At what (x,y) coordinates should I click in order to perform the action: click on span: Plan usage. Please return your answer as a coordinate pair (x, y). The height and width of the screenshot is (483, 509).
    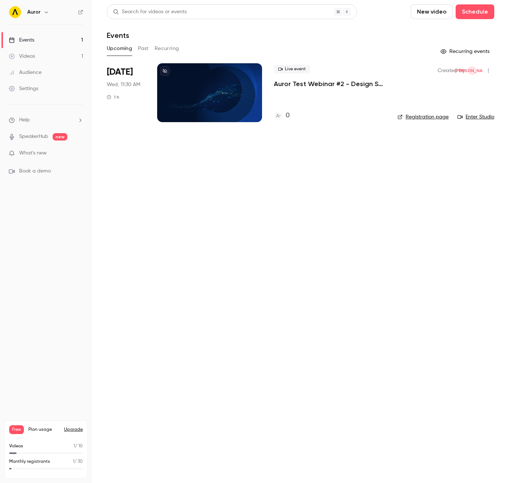
    Looking at the image, I should click on (44, 430).